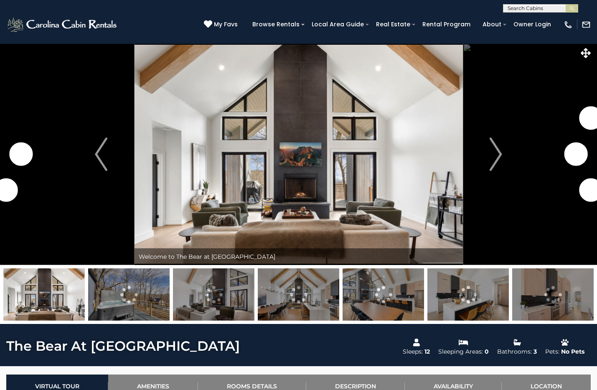 Image resolution: width=597 pixels, height=390 pixels. I want to click on button: Previous, so click(101, 154).